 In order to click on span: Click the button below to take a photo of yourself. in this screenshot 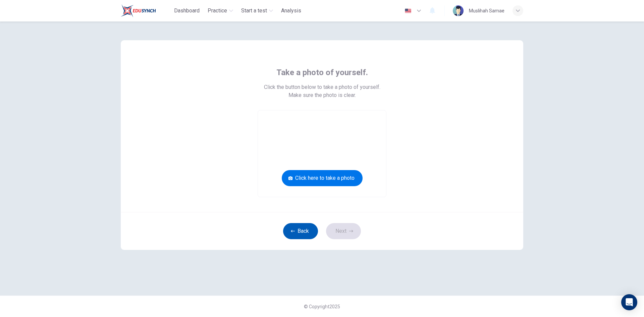, I will do `click(322, 87)`.